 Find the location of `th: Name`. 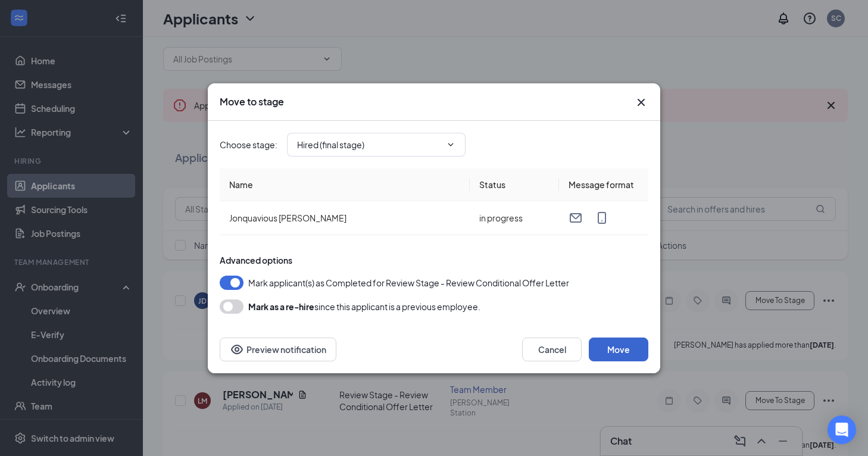

th: Name is located at coordinates (345, 185).